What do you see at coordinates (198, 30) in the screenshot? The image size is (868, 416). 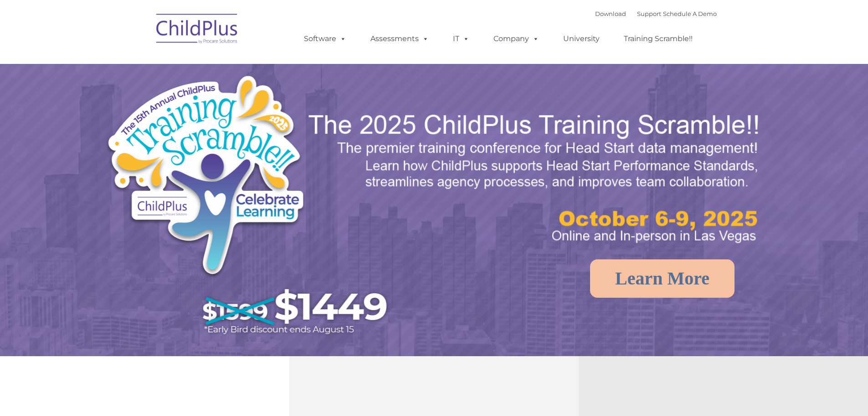 I see `img: ChildPlus by Procare Solutions` at bounding box center [198, 30].